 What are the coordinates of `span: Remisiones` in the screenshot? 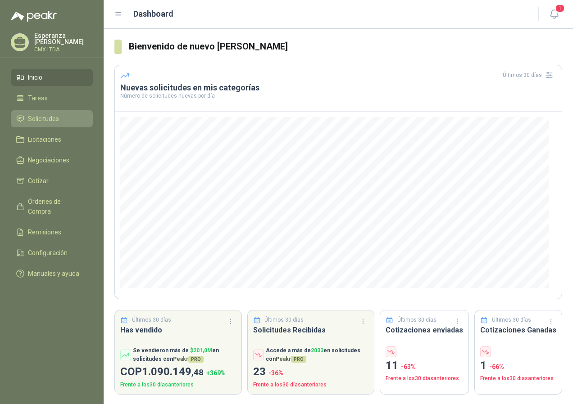 It's located at (45, 232).